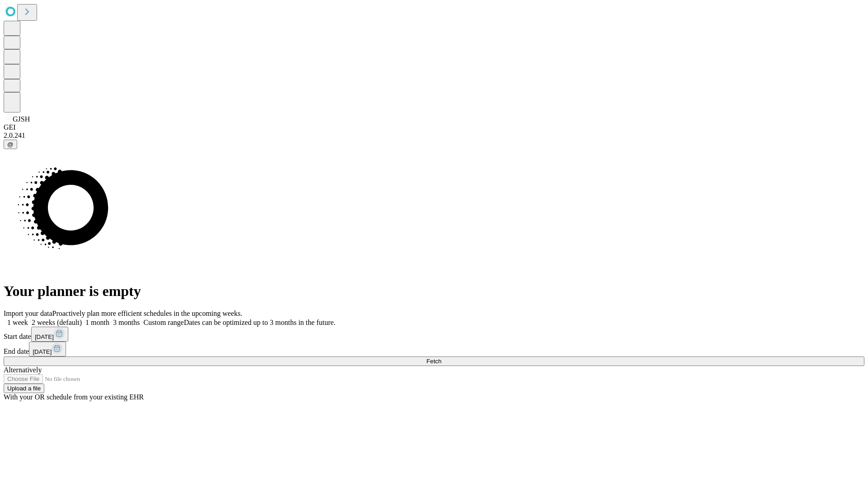 This screenshot has height=488, width=868. I want to click on span: Dates can be optimized up to 3 months in the future., so click(259, 322).